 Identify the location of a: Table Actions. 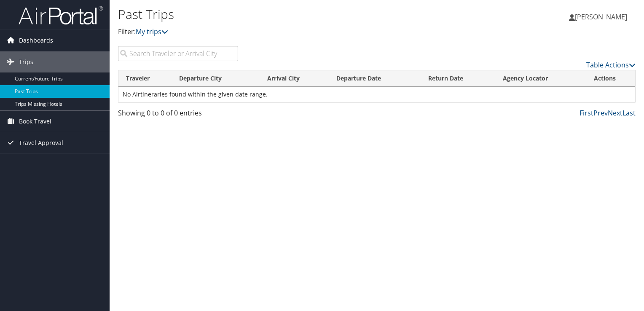
(611, 65).